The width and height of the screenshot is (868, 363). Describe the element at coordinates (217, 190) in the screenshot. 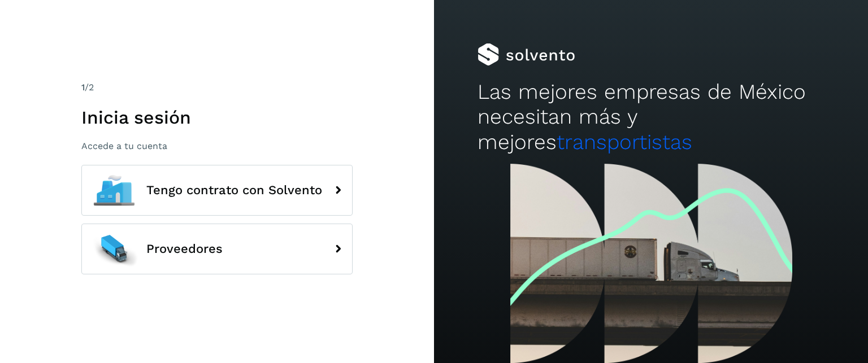

I see `button: Tengo contrato con Solvento` at that location.